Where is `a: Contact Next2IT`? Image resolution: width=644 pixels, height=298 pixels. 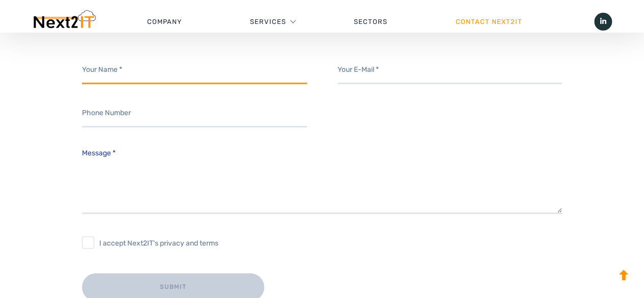
a: Contact Next2IT is located at coordinates (488, 22).